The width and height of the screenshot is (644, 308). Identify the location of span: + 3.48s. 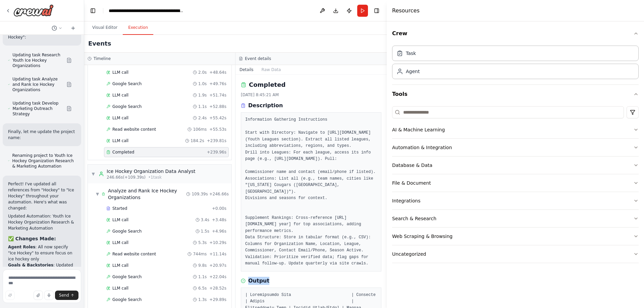
(219, 220).